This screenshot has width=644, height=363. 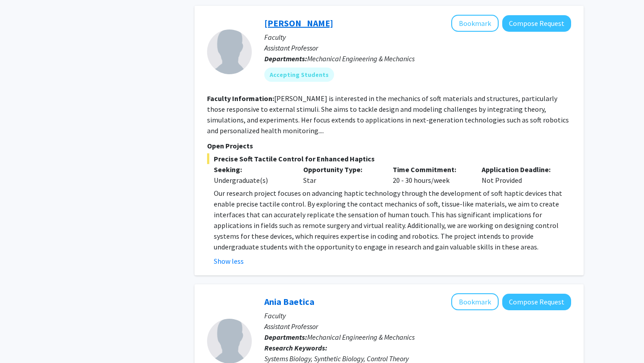 I want to click on button: Compose Request to Ania Baetica, so click(x=537, y=302).